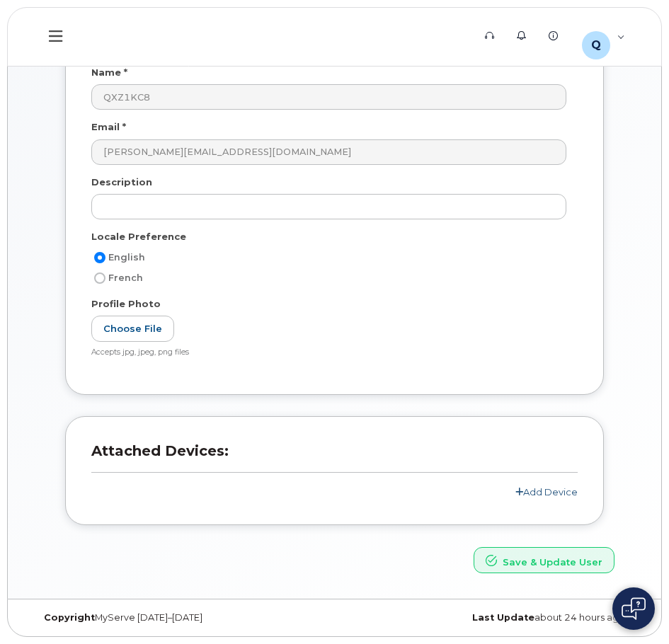  I want to click on label: Locale Preference, so click(139, 236).